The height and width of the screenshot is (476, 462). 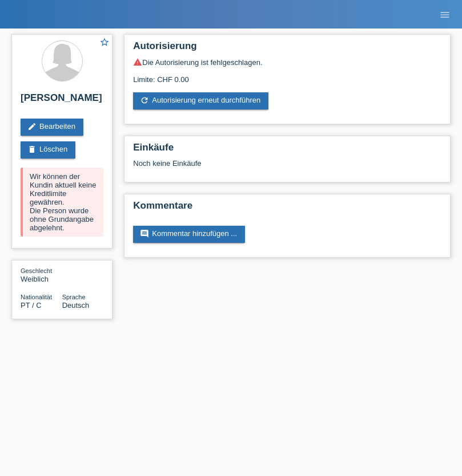 I want to click on span: Nationalität, so click(x=36, y=297).